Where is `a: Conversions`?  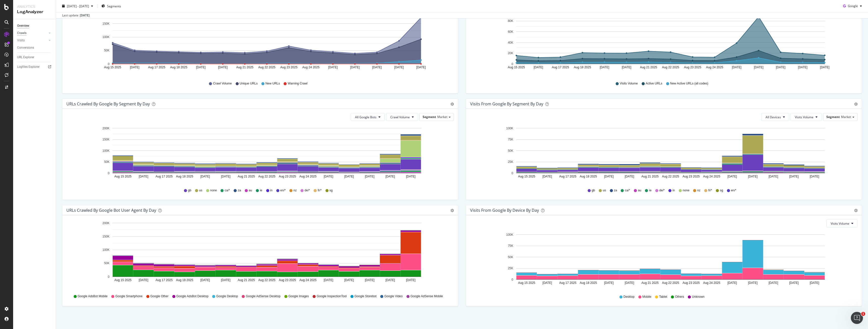 a: Conversions is located at coordinates (35, 48).